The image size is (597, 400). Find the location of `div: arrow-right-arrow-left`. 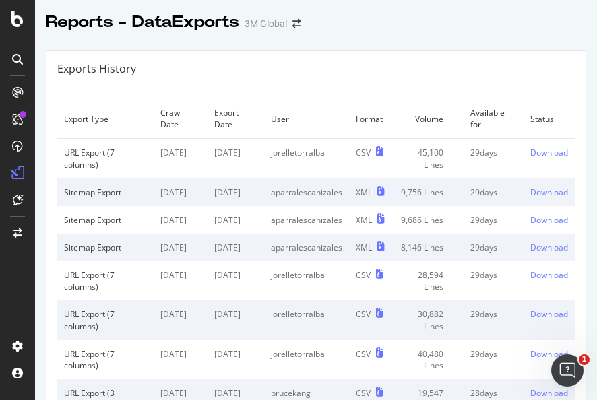

div: arrow-right-arrow-left is located at coordinates (297, 24).